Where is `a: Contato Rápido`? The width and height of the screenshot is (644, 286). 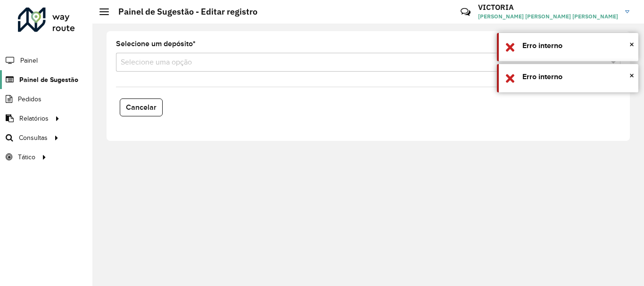
a: Contato Rápido is located at coordinates (465, 12).